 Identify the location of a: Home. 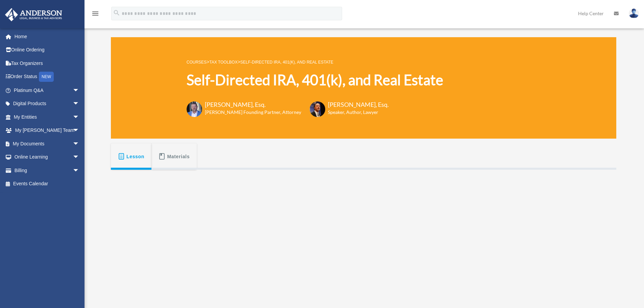
(47, 37).